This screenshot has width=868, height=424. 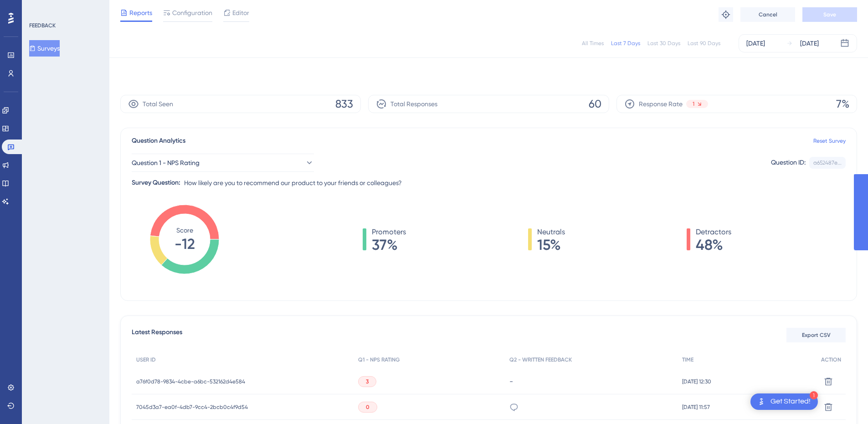 What do you see at coordinates (222, 163) in the screenshot?
I see `button: Question 1 - NPS Rating` at bounding box center [222, 163].